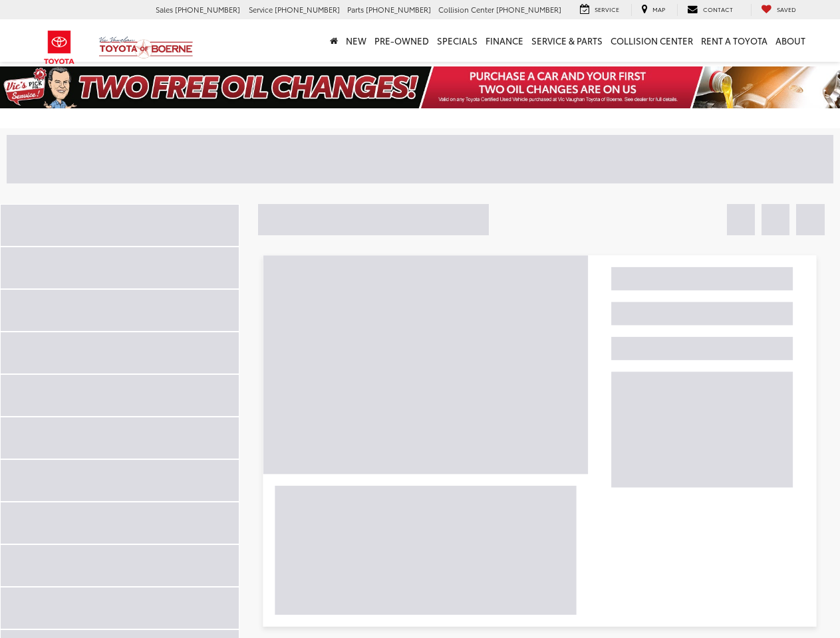 The height and width of the screenshot is (638, 840). What do you see at coordinates (718, 8) in the screenshot?
I see `span: Contact` at bounding box center [718, 8].